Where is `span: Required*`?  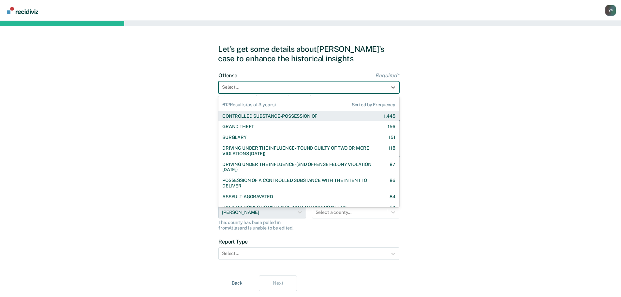
span: Required* is located at coordinates (387, 75).